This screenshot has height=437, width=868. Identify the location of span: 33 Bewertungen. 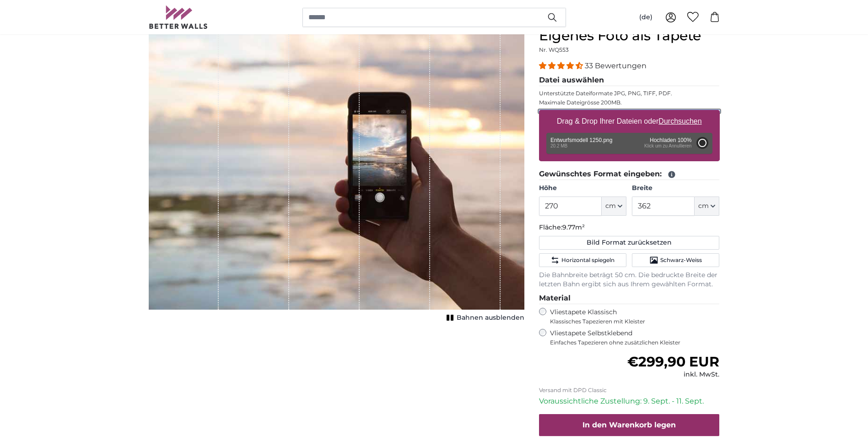
(615, 65).